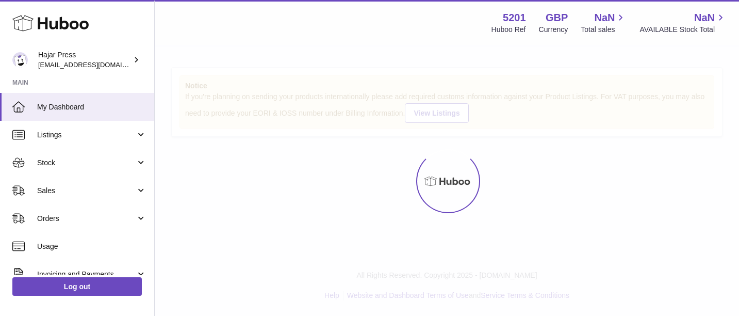 Image resolution: width=739 pixels, height=316 pixels. What do you see at coordinates (86, 218) in the screenshot?
I see `span: Orders` at bounding box center [86, 218].